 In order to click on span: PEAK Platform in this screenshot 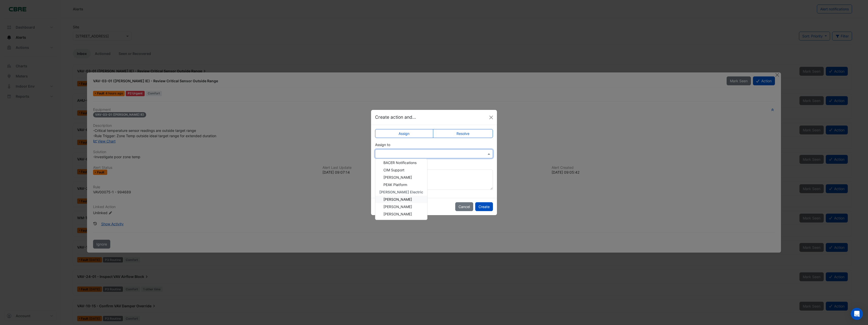, I will do `click(395, 185)`.